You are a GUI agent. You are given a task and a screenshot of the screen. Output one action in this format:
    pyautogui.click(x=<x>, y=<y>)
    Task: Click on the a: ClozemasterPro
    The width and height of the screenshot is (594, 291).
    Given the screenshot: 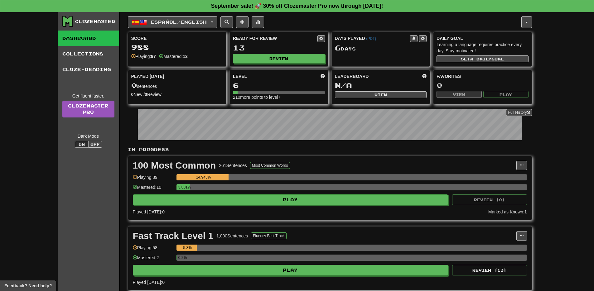 What is the action you would take?
    pyautogui.click(x=88, y=109)
    